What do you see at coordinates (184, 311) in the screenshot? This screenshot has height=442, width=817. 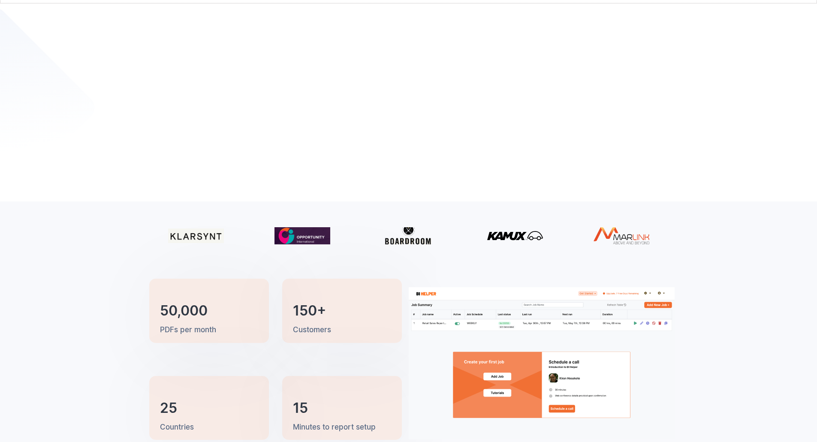 I see `h3: 50,000` at bounding box center [184, 311].